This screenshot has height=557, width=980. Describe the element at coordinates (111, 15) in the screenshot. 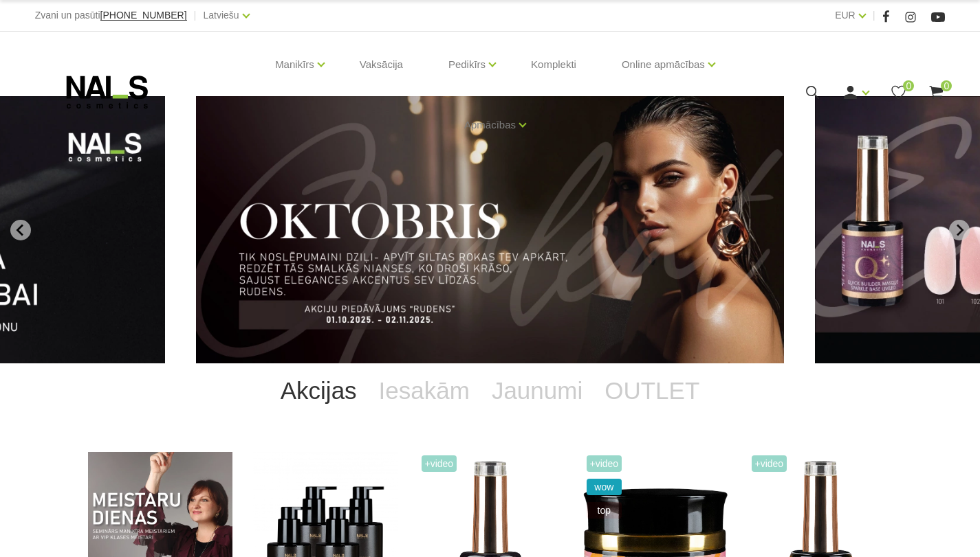

I see `div: Zvani un pasūti` at that location.